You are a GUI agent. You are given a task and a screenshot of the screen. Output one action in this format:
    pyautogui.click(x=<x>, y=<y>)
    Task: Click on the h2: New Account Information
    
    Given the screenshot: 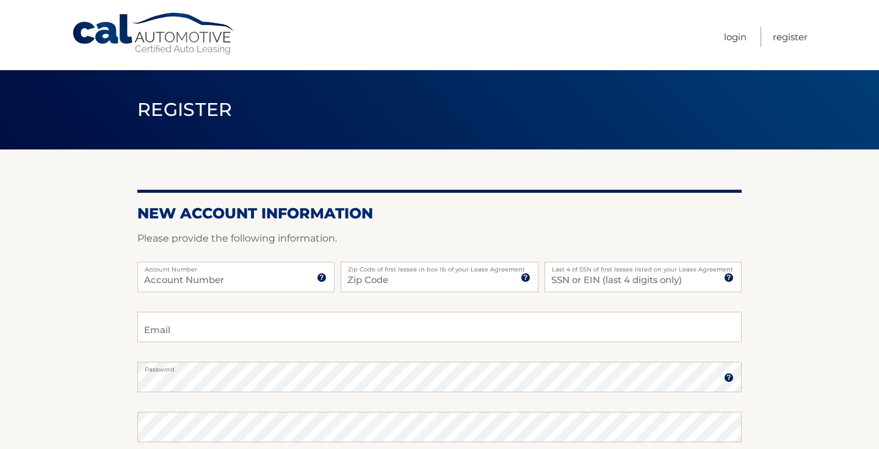 What is the action you would take?
    pyautogui.click(x=439, y=214)
    